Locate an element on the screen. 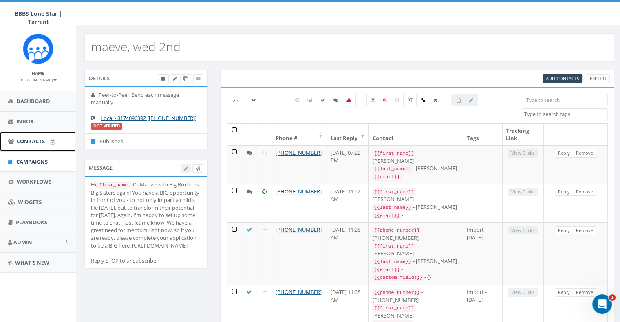 This screenshot has height=322, width=620. div: Hi, , it's Maeve with Big Brothers Big Sisters again! You have a BIG opportunity in front of you ... is located at coordinates (146, 223).